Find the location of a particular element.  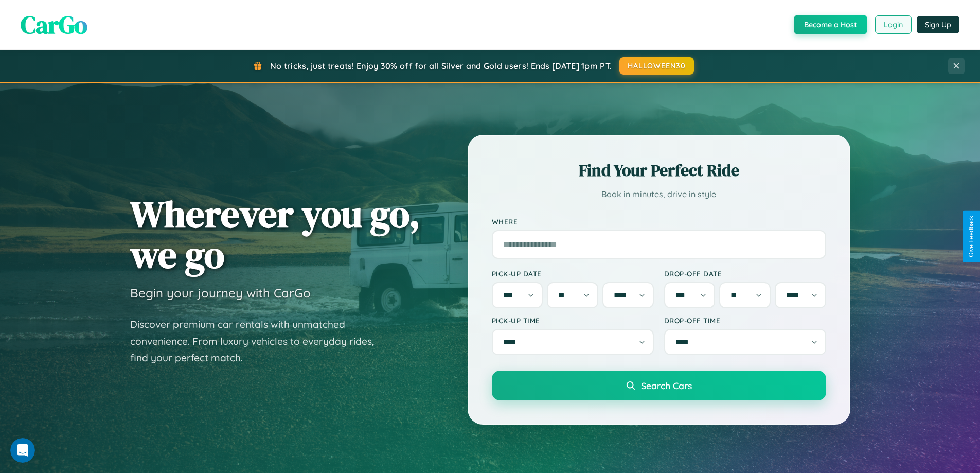

h2: Find Your Perfect Ride is located at coordinates (659, 170).